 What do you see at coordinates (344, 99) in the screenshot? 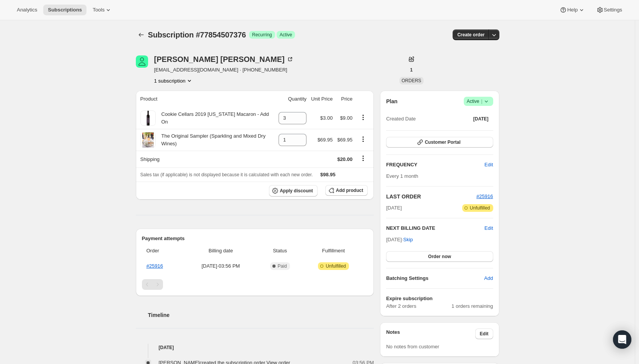
I see `th: Price` at bounding box center [344, 99].